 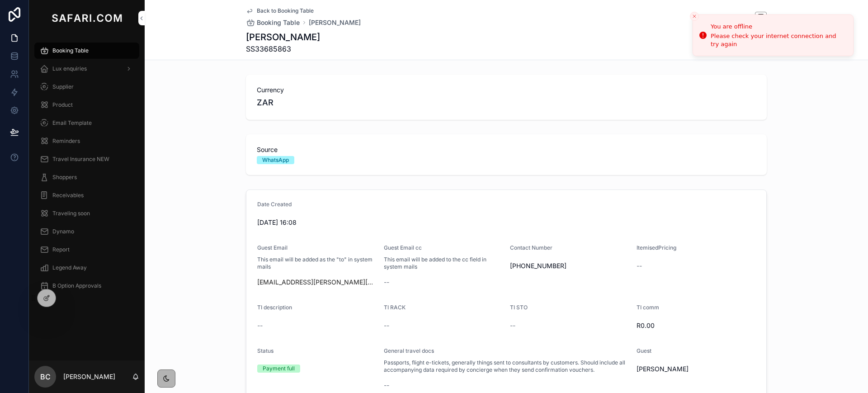 I want to click on span: Receivables, so click(x=68, y=195).